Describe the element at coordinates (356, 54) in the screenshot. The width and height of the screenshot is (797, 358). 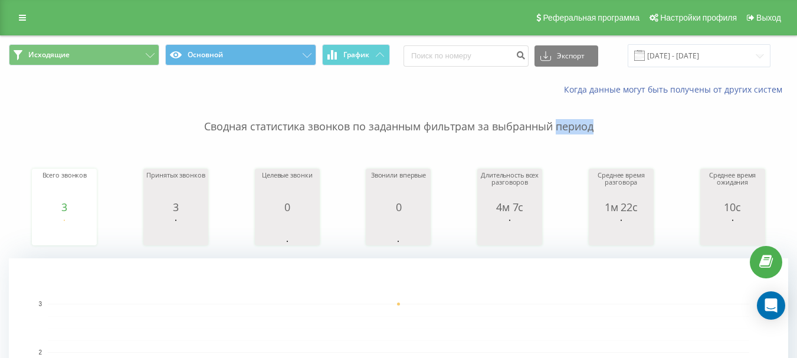
I see `font: График` at that location.